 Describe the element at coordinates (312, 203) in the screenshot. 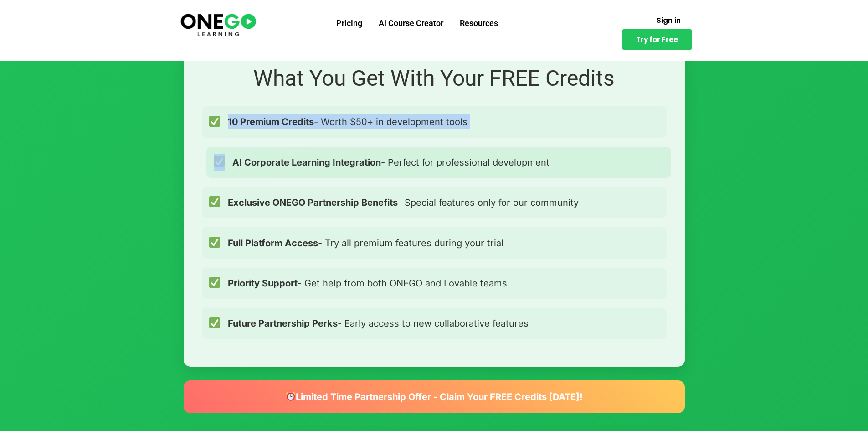

I see `strong: Exclusive ONEGO Partnership Benefits` at that location.